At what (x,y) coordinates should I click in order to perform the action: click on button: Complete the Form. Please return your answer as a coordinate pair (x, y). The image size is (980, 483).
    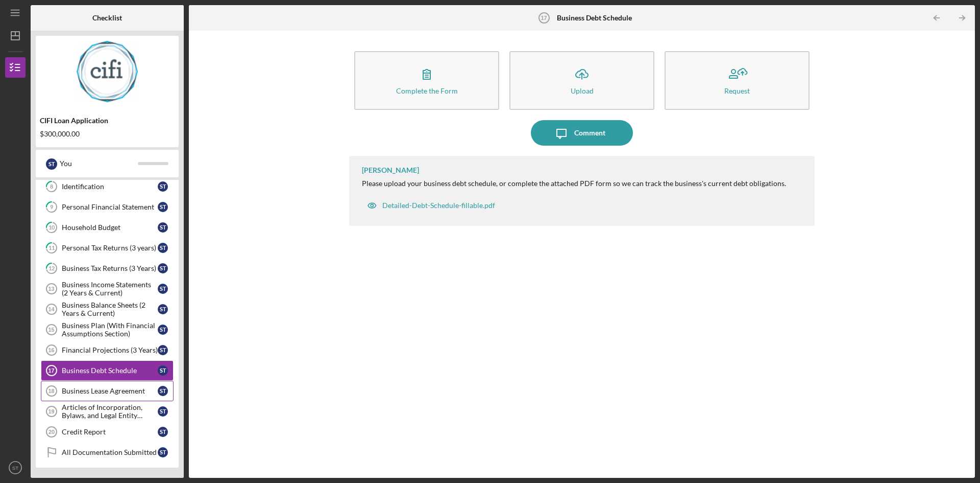
    Looking at the image, I should click on (427, 80).